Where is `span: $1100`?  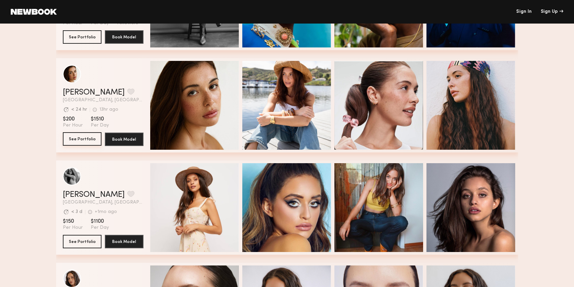
span: $1100 is located at coordinates (100, 221).